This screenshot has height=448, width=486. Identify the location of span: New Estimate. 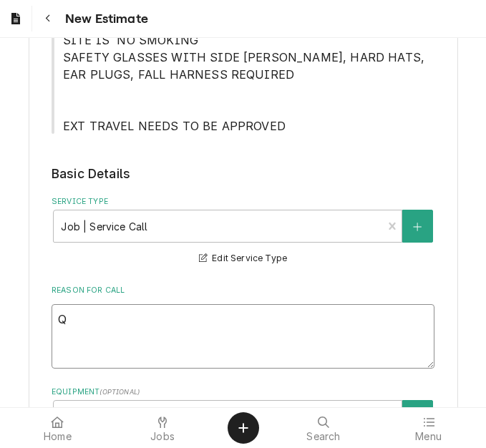
(104, 19).